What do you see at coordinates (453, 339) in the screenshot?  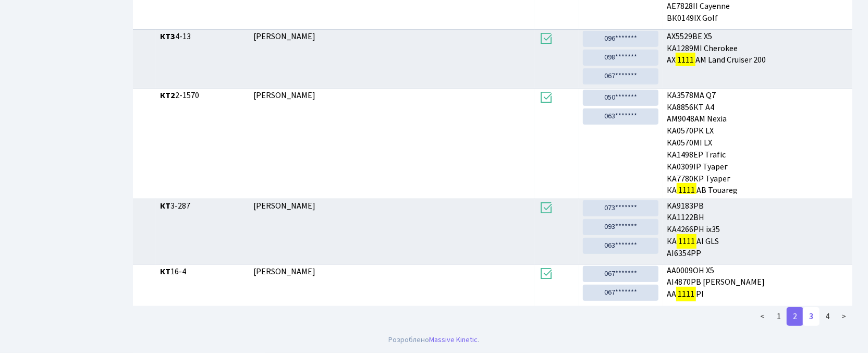 I see `a: Massive Kinetic` at bounding box center [453, 339].